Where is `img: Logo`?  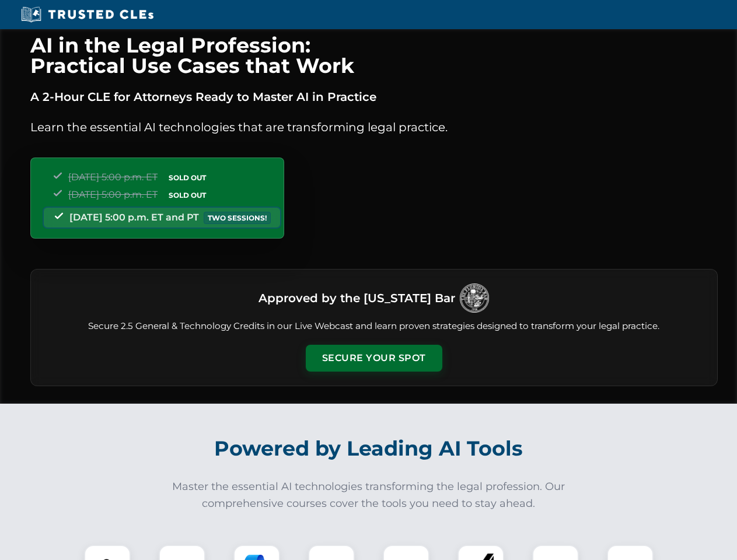 img: Logo is located at coordinates (475, 298).